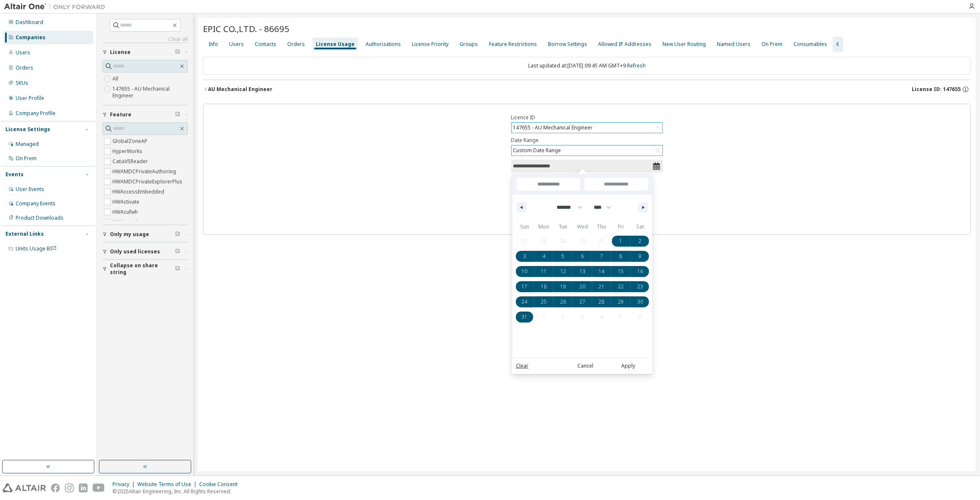  What do you see at coordinates (236, 44) in the screenshot?
I see `div: Users` at bounding box center [236, 44].